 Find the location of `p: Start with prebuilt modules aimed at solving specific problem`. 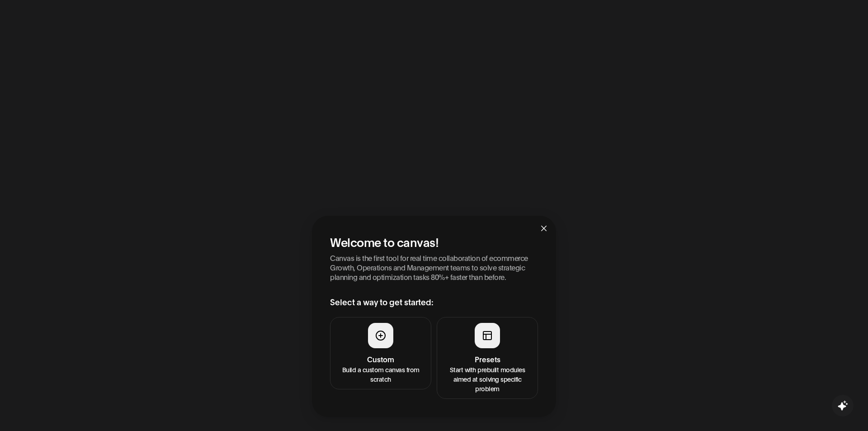

p: Start with prebuilt modules aimed at solving specific problem is located at coordinates (487, 379).